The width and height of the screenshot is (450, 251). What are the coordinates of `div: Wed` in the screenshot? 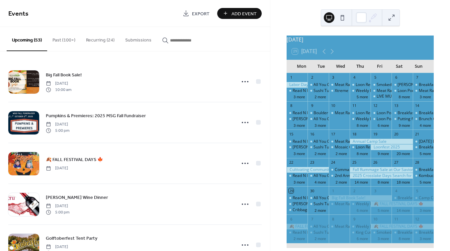 It's located at (340, 66).